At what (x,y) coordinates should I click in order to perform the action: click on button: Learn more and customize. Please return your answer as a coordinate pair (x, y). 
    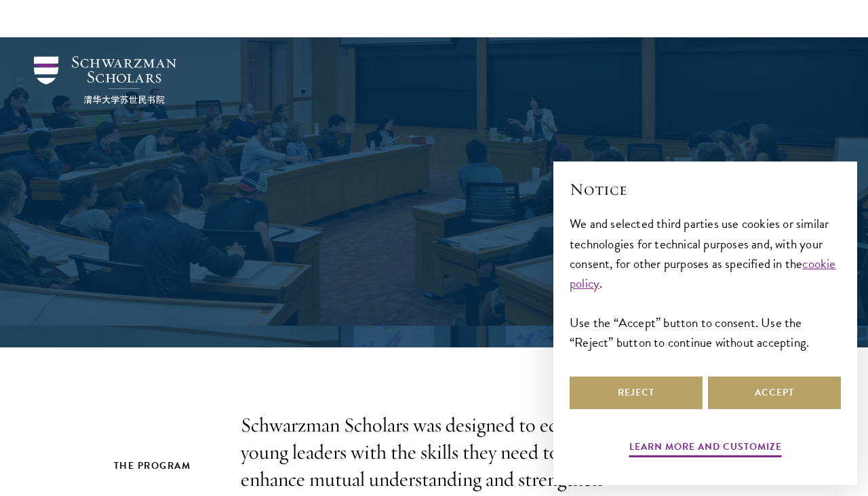
    Looking at the image, I should click on (706, 449).